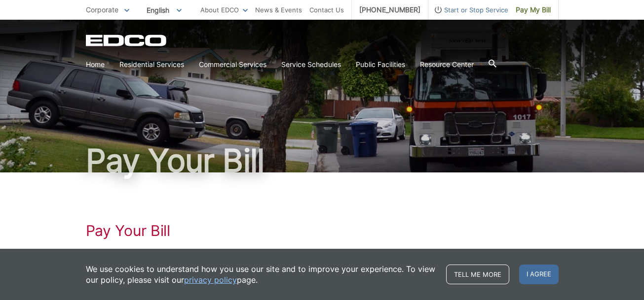 Image resolution: width=644 pixels, height=300 pixels. What do you see at coordinates (126, 40) in the screenshot?
I see `a: EDCD logo. Return to the homepage.` at bounding box center [126, 40].